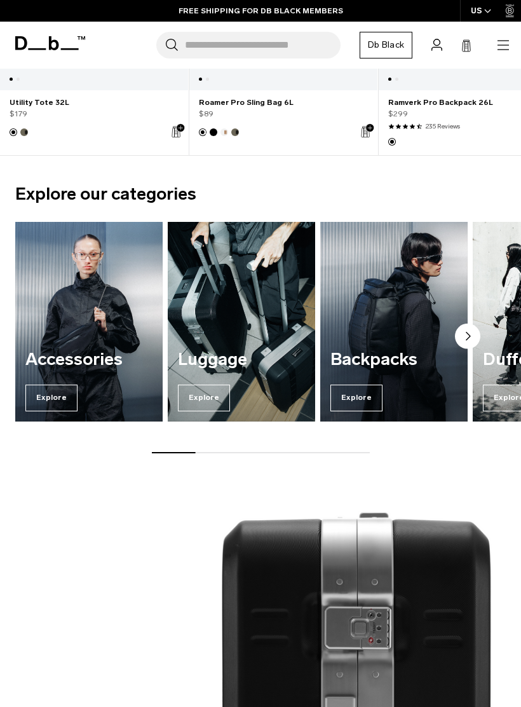 The height and width of the screenshot is (707, 521). Describe the element at coordinates (443, 126) in the screenshot. I see `a: 235 reviews` at that location.